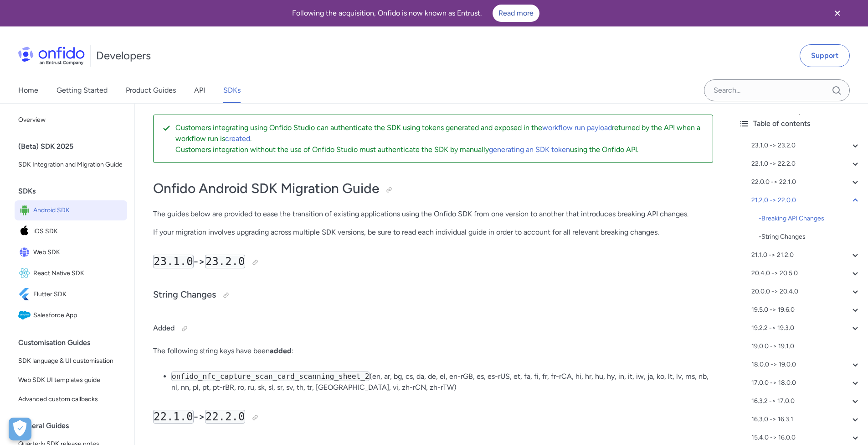  I want to click on a: generating an SDK token, so click(529, 149).